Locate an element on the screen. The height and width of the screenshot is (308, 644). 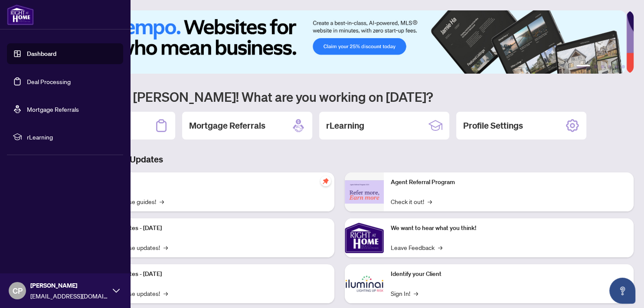
p: Agent Referral Program is located at coordinates (509, 182).